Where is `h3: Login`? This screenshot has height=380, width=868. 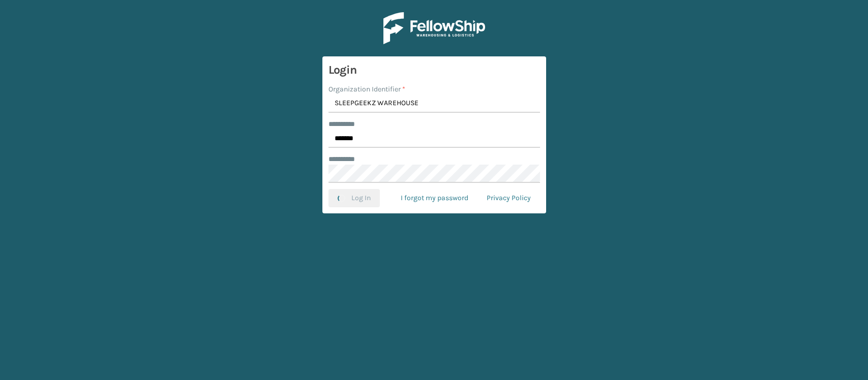
h3: Login is located at coordinates (434, 70).